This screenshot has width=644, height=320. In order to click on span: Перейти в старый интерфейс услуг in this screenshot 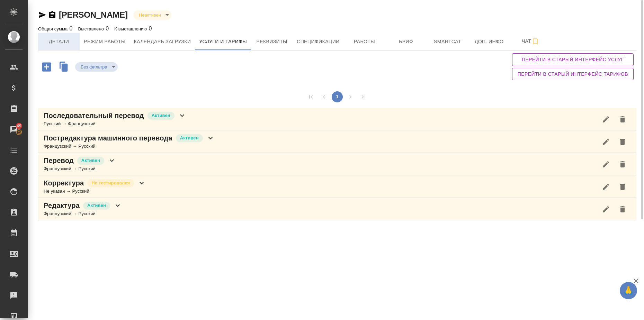, I will do `click(573, 60)`.